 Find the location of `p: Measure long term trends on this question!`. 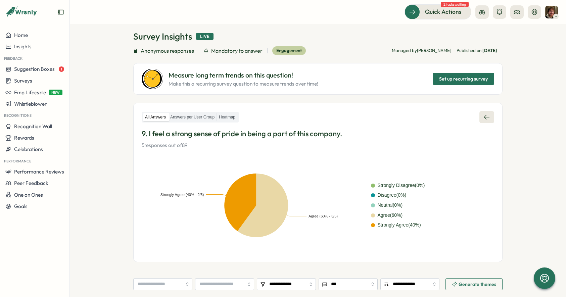

p: Measure long term trends on this question! is located at coordinates (243, 75).